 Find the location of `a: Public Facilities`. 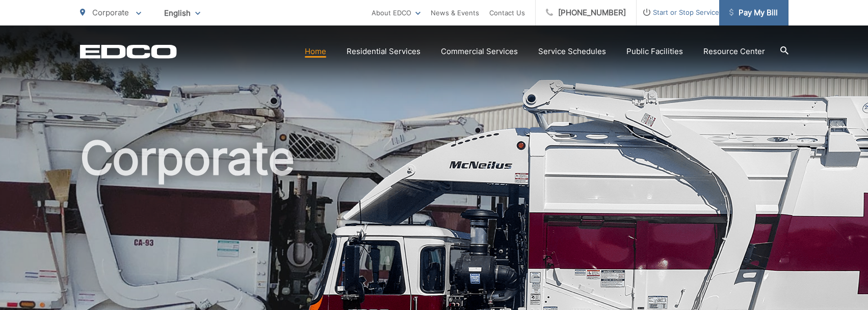

a: Public Facilities is located at coordinates (654, 51).